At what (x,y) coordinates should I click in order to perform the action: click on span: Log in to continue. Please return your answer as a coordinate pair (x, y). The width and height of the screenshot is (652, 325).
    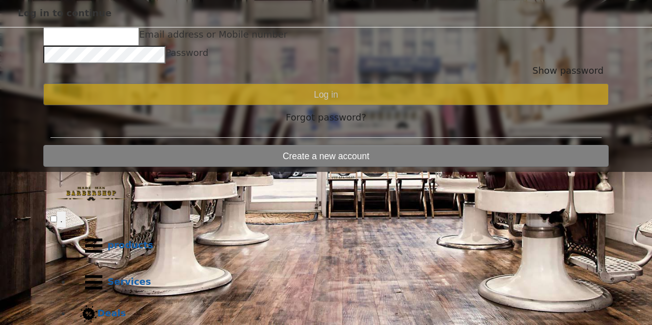
    Looking at the image, I should click on (65, 13).